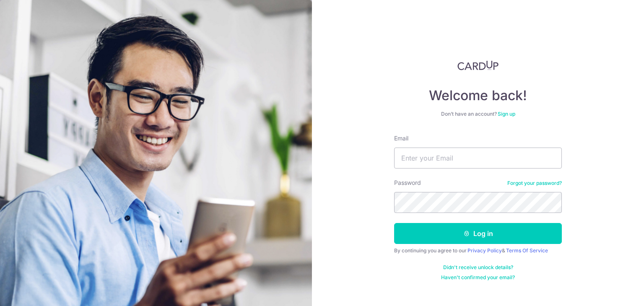  What do you see at coordinates (478, 277) in the screenshot?
I see `a: Haven't confirmed your email?` at bounding box center [478, 277].